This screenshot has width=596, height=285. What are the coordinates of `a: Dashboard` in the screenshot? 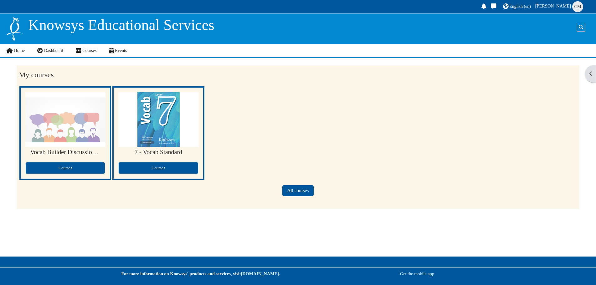 It's located at (50, 51).